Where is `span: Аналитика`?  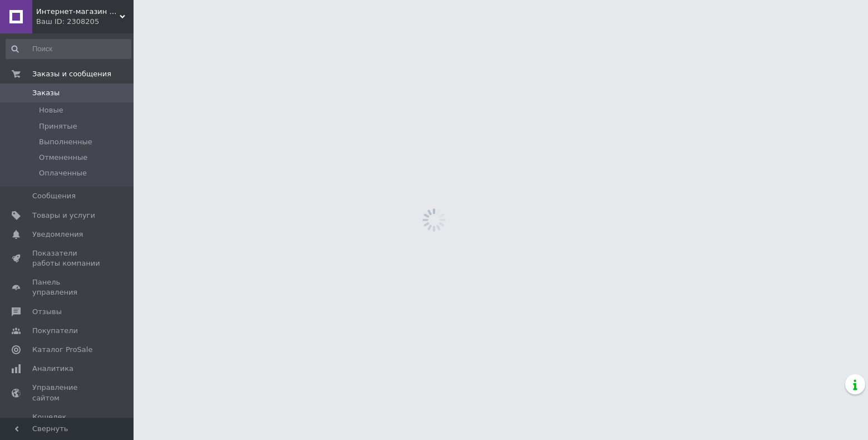 span: Аналитика is located at coordinates (53, 369).